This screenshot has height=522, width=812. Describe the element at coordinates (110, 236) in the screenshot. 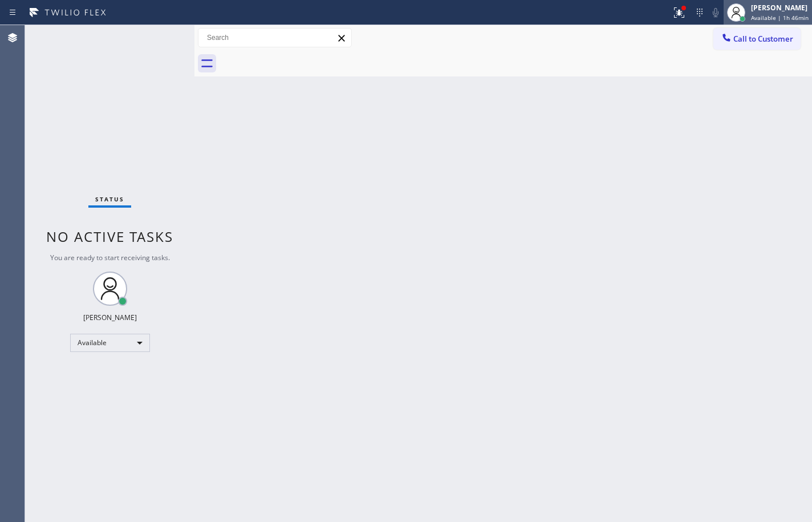

I see `span: No active tasks` at that location.